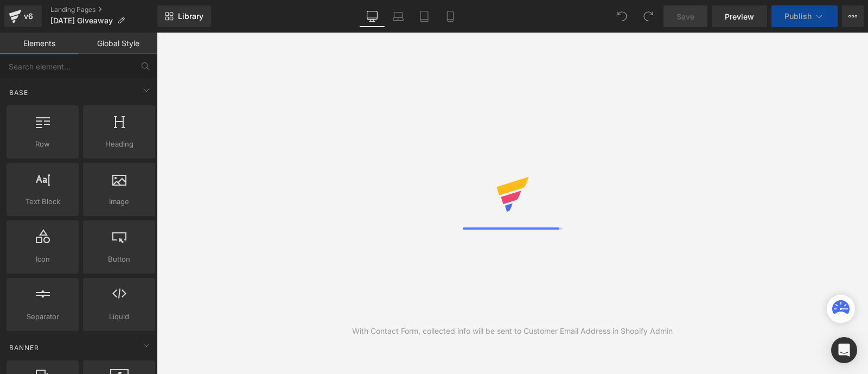 Image resolution: width=868 pixels, height=374 pixels. I want to click on span: Base, so click(19, 93).